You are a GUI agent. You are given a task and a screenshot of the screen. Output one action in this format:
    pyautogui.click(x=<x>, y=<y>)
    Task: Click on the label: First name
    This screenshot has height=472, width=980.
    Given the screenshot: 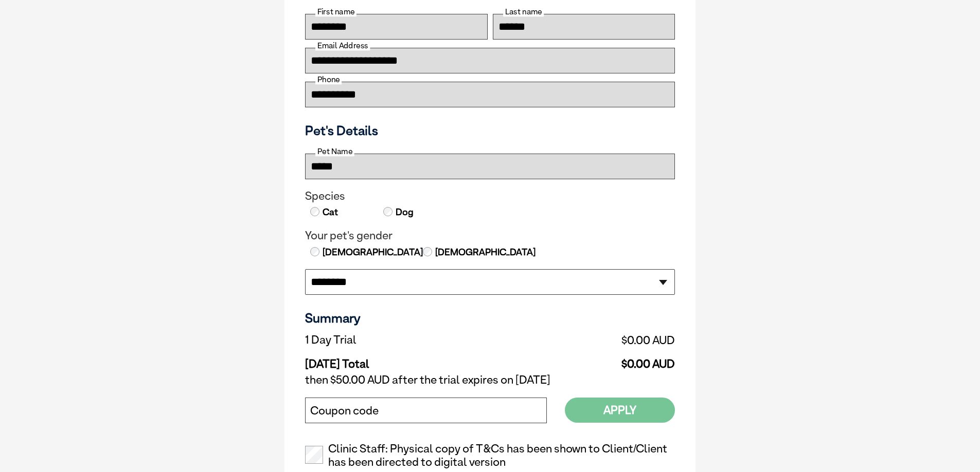 What is the action you would take?
    pyautogui.click(x=336, y=12)
    